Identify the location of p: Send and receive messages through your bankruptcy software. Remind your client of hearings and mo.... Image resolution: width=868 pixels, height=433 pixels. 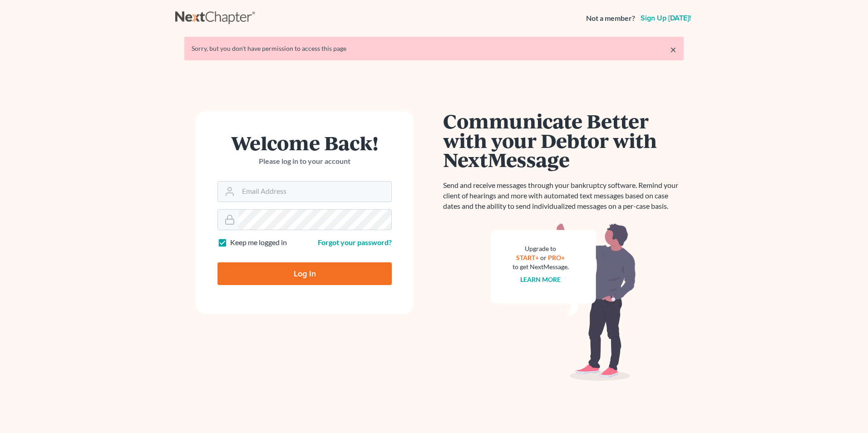
(563, 196).